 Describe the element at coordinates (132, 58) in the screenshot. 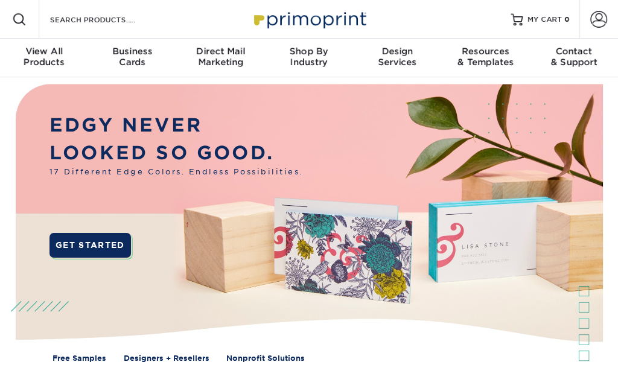

I see `a: BusinessCards` at that location.